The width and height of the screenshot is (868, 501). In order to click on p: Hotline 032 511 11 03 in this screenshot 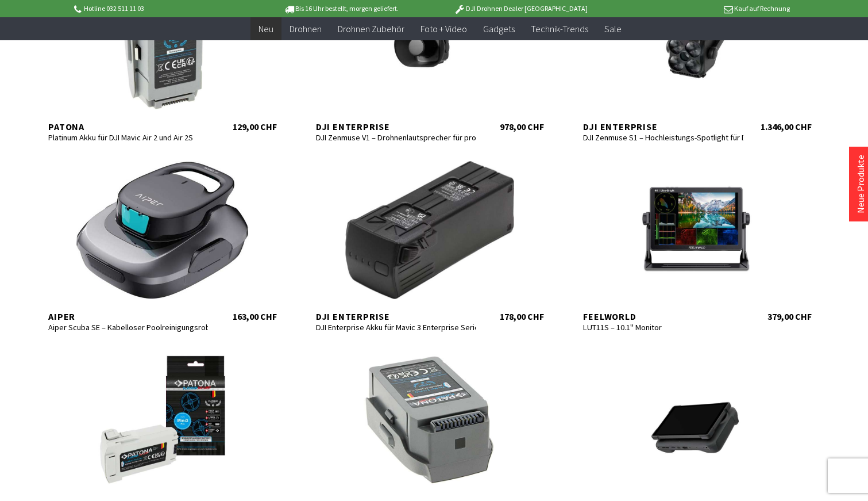, I will do `click(162, 9)`.